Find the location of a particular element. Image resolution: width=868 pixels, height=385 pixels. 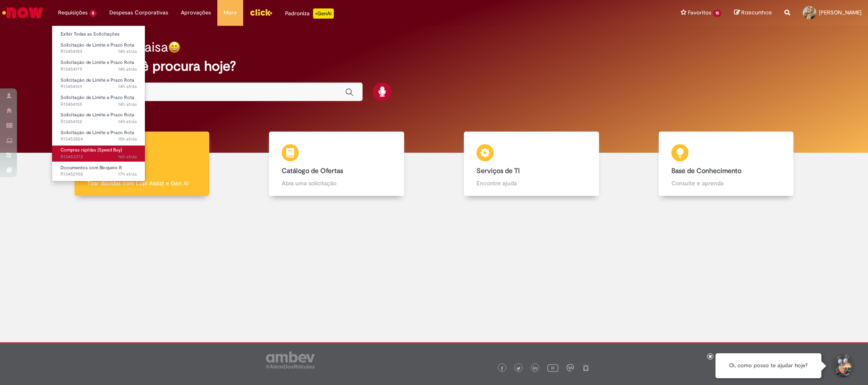

p: Encontre ajuda is located at coordinates (531, 183).